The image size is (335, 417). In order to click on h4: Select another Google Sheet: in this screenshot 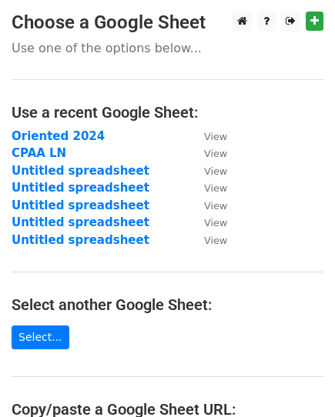, I will do `click(167, 305)`.